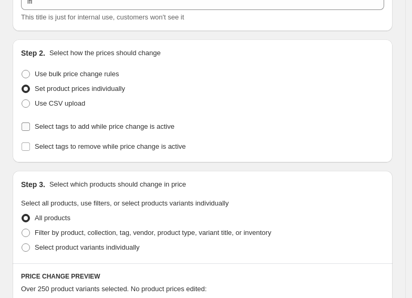 This screenshot has width=412, height=298. I want to click on span: Set product prices individually, so click(80, 88).